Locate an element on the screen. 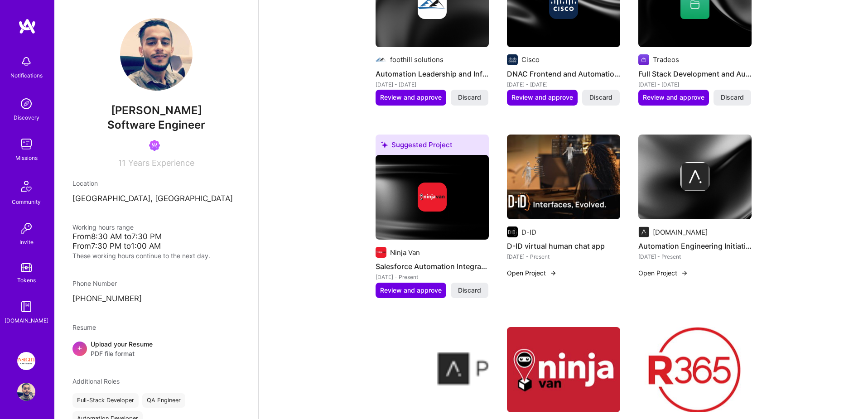 The height and width of the screenshot is (419, 868). div: Invite is located at coordinates (26, 242).